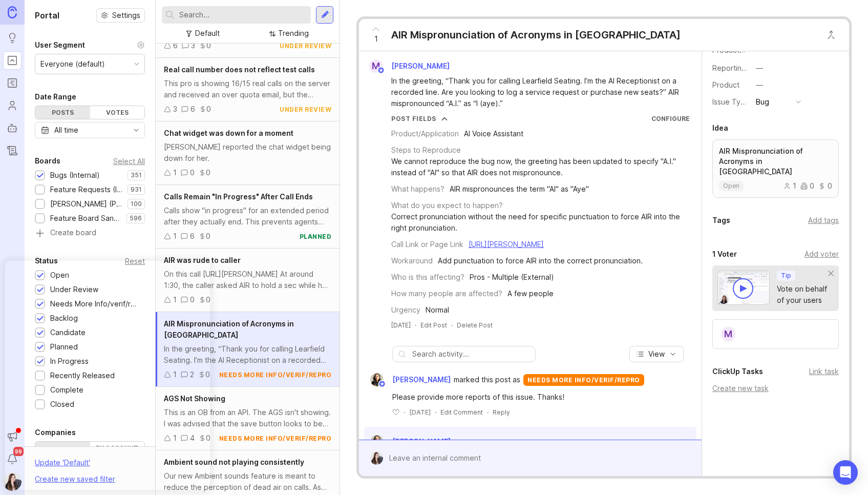  I want to click on a: Ideas, so click(12, 38).